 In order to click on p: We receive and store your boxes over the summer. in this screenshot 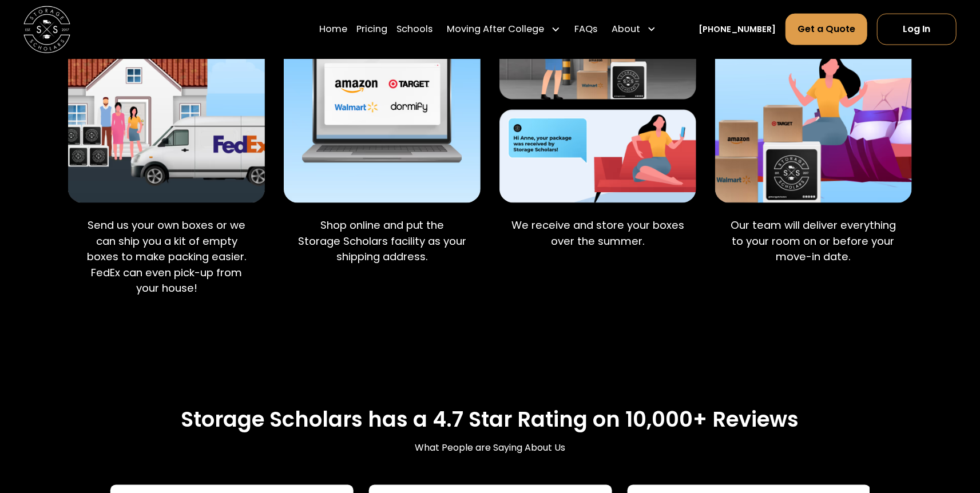, I will do `click(597, 233)`.